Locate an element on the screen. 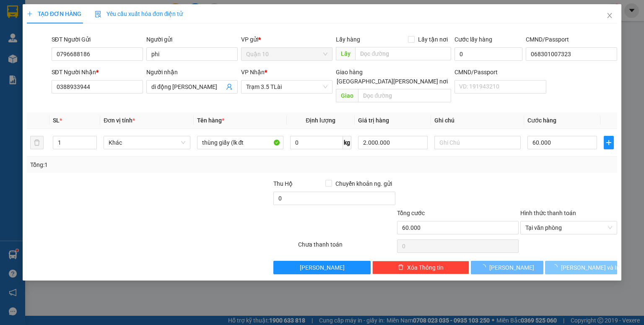  input: VD: Bàn, Ghế is located at coordinates (240, 143).